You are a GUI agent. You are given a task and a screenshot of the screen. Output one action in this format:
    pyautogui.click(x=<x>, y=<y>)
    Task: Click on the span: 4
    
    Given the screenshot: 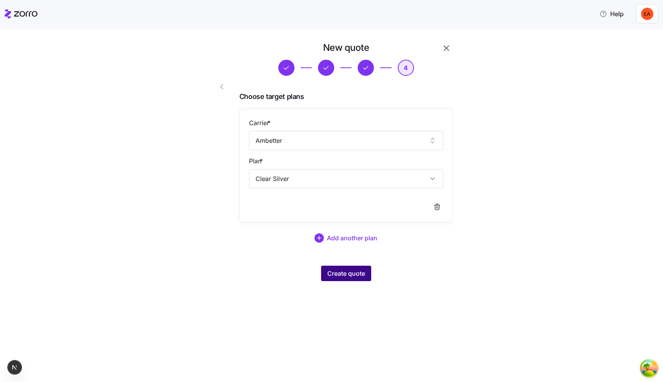 What is the action you would take?
    pyautogui.click(x=406, y=68)
    